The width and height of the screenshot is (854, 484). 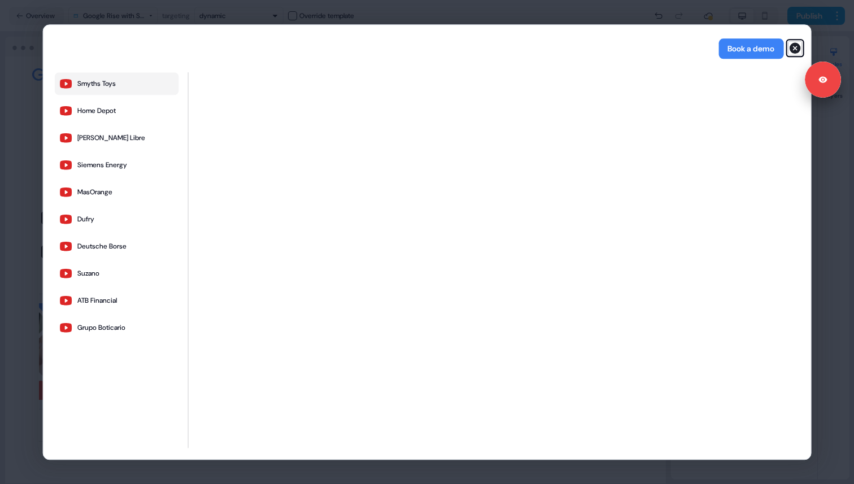 I want to click on button: MasOrange, so click(x=117, y=192).